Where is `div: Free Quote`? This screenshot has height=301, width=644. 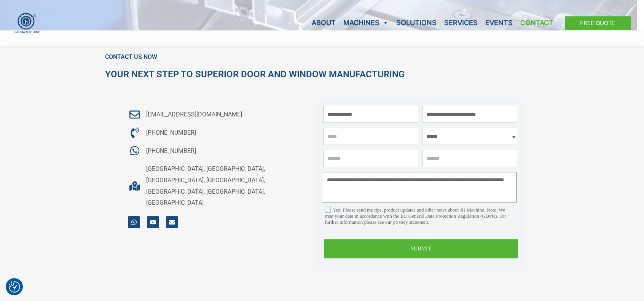 div: Free Quote is located at coordinates (598, 23).